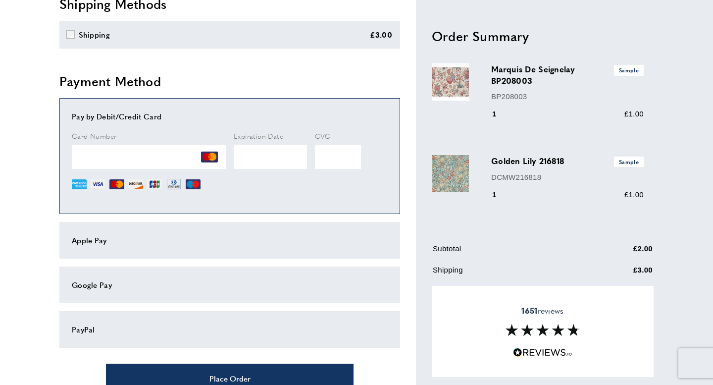 This screenshot has height=385, width=713. What do you see at coordinates (230, 81) in the screenshot?
I see `h2: Payment Method` at bounding box center [230, 81].